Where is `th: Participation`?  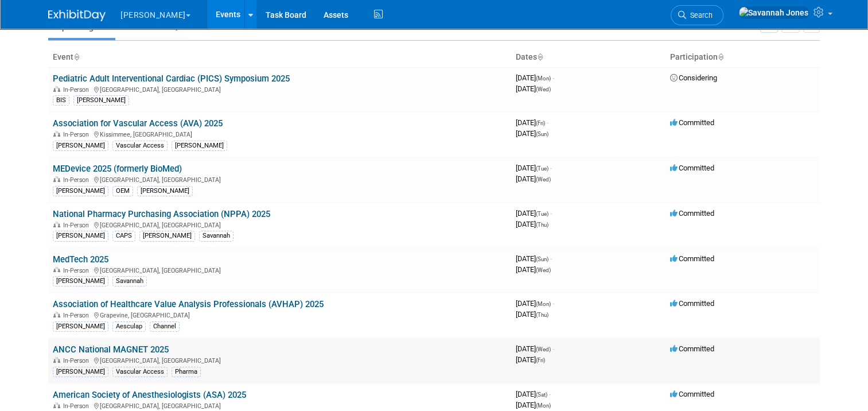
th: Participation is located at coordinates (743, 57).